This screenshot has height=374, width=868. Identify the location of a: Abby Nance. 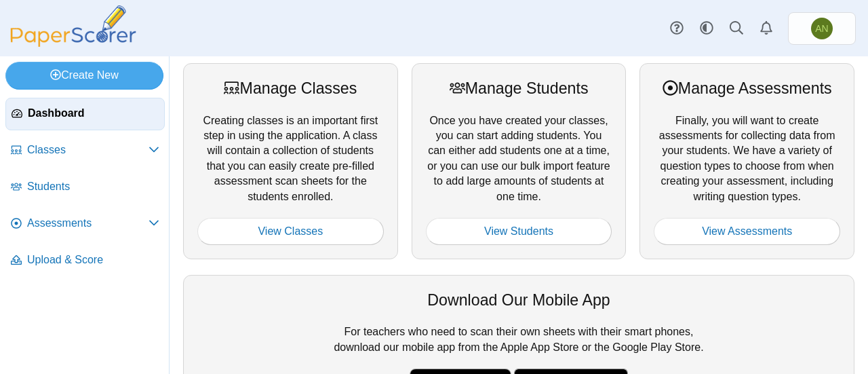
(822, 28).